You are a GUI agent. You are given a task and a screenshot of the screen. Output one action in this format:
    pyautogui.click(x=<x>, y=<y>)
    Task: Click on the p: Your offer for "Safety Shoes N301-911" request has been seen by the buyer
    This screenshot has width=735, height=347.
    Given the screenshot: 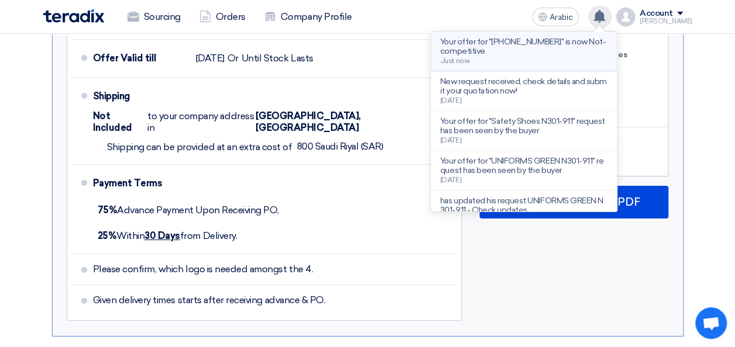 What is the action you would take?
    pyautogui.click(x=524, y=126)
    